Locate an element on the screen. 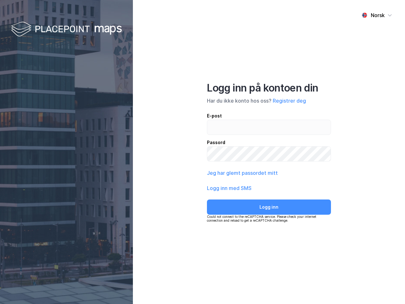  div: Passord is located at coordinates (269, 142).